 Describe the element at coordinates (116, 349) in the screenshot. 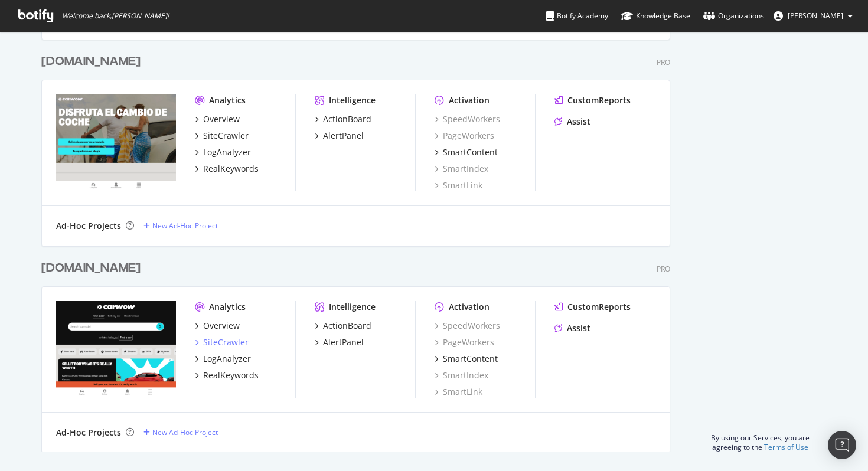

I see `img: www.carwow.co.uk` at that location.